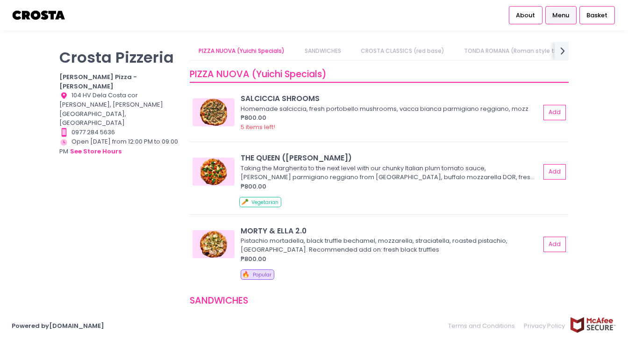 This screenshot has width=628, height=341. What do you see at coordinates (483, 325) in the screenshot?
I see `a: Terms and Conditions` at bounding box center [483, 325].